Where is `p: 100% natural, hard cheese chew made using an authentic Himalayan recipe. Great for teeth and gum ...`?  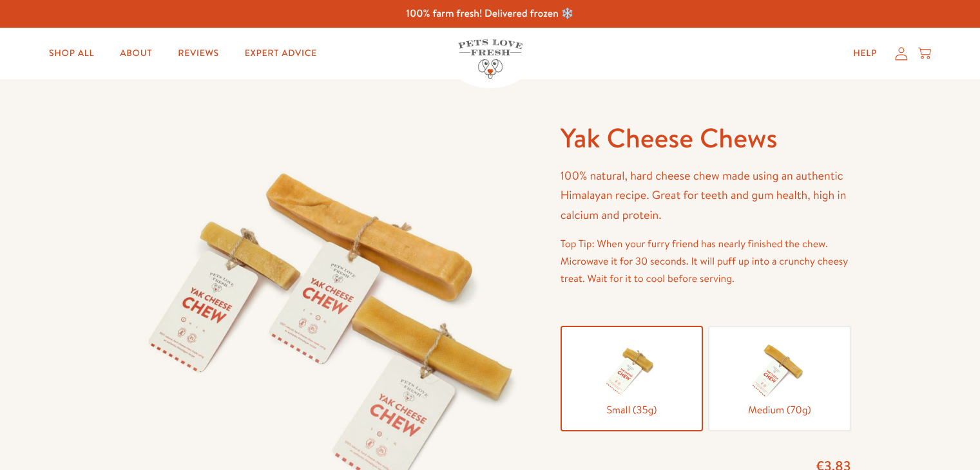 p: 100% natural, hard cheese chew made using an authentic Himalayan recipe. Great for teeth and gum ... is located at coordinates (706, 196).